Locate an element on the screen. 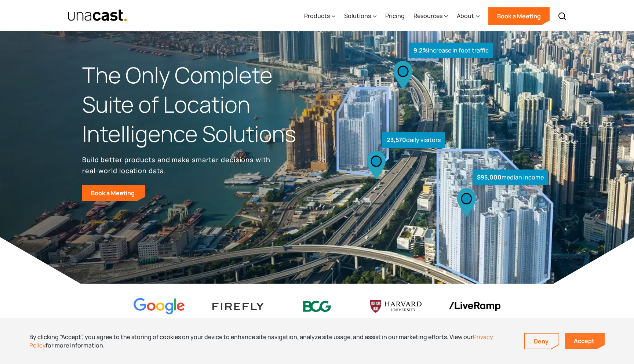 The width and height of the screenshot is (634, 364). img: BCG logo is located at coordinates (317, 306).